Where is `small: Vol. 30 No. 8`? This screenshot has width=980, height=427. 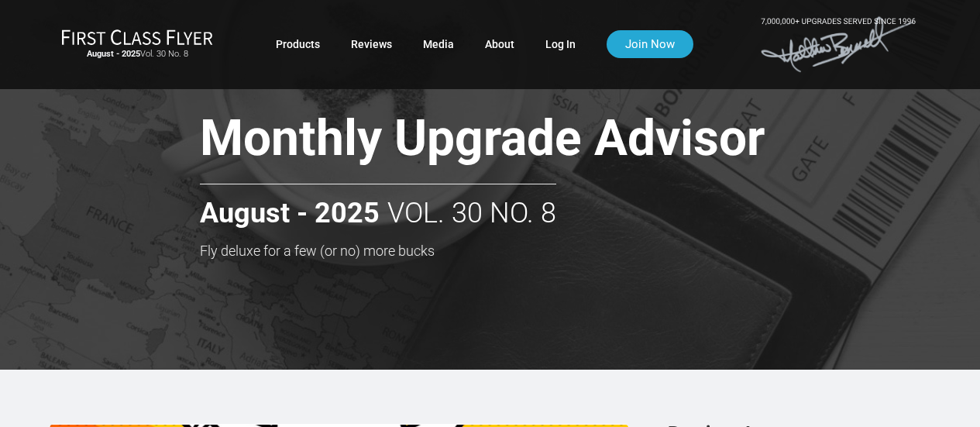 small: Vol. 30 No. 8 is located at coordinates (138, 54).